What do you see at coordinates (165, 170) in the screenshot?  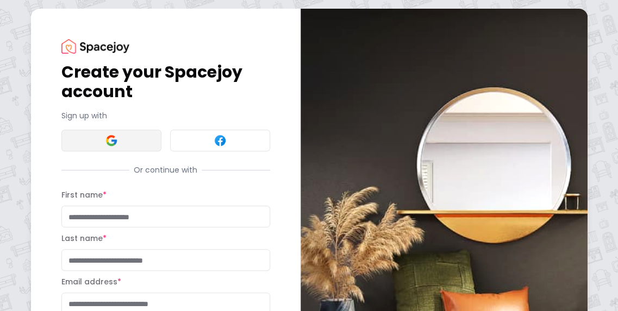 I see `span: Or continue with` at bounding box center [165, 170].